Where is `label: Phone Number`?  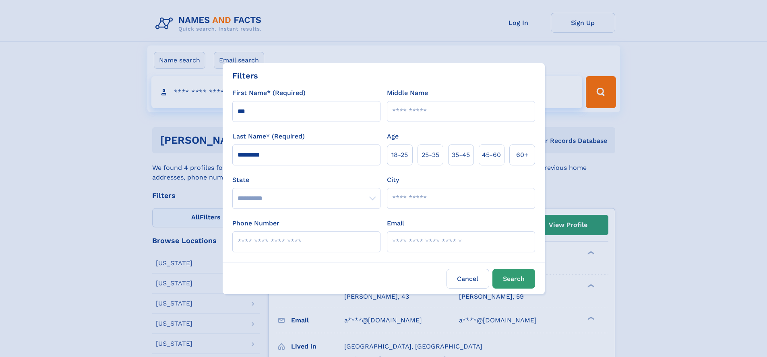 label: Phone Number is located at coordinates (256, 224).